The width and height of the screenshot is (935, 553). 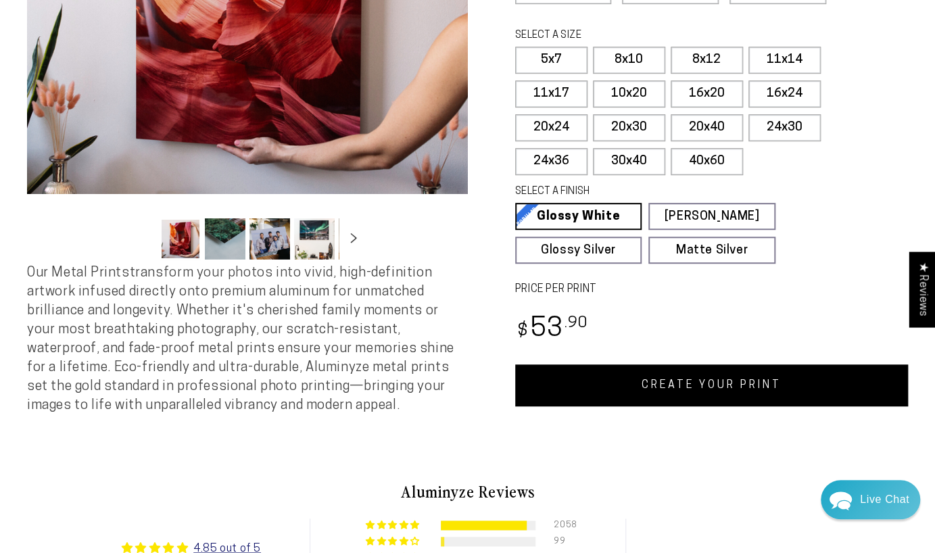 What do you see at coordinates (784, 128) in the screenshot?
I see `label: 24x30` at bounding box center [784, 128].